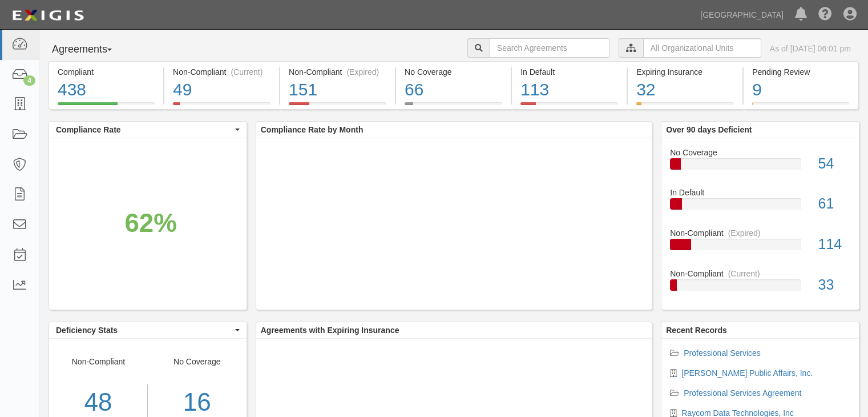 This screenshot has width=868, height=417. Describe the element at coordinates (835, 244) in the screenshot. I see `div: 114` at that location.